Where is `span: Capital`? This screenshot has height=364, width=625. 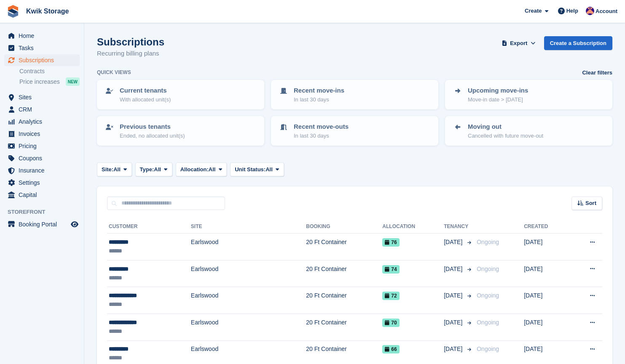
span: Capital is located at coordinates (44, 195).